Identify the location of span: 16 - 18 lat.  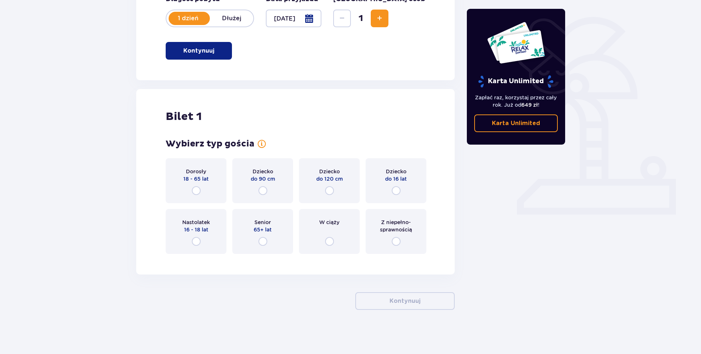
(196, 230).